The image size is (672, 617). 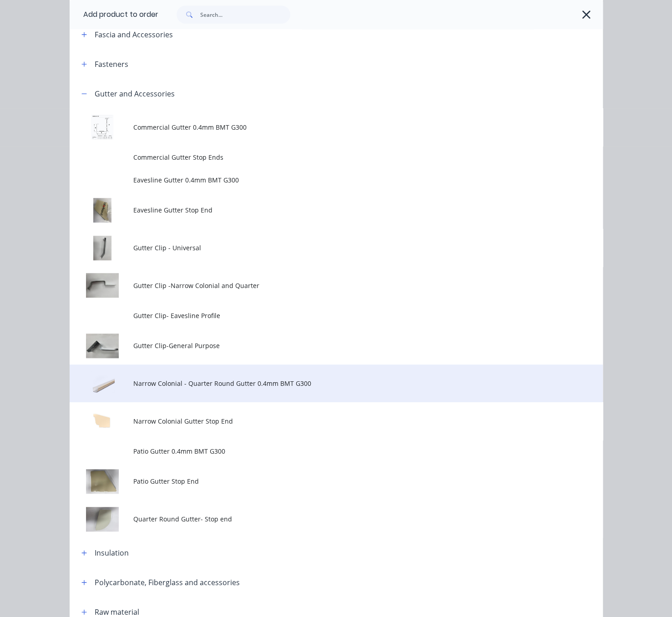 I want to click on span: Patio Gutter Stop End, so click(x=320, y=481).